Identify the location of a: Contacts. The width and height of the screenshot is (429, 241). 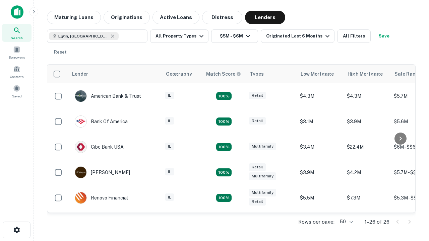
(17, 72).